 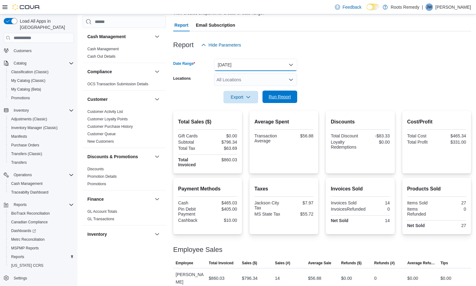 What do you see at coordinates (405, 7) in the screenshot?
I see `p: Roots Remedy` at bounding box center [405, 7].